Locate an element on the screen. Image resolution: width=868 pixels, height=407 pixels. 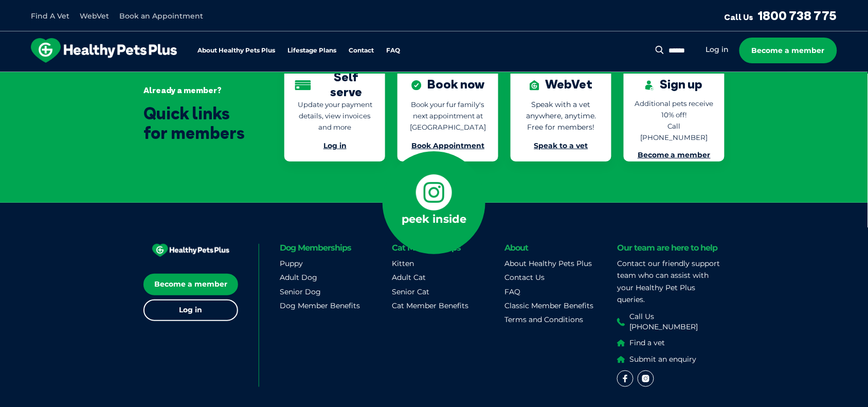
div: Quick links for members is located at coordinates (199, 123).